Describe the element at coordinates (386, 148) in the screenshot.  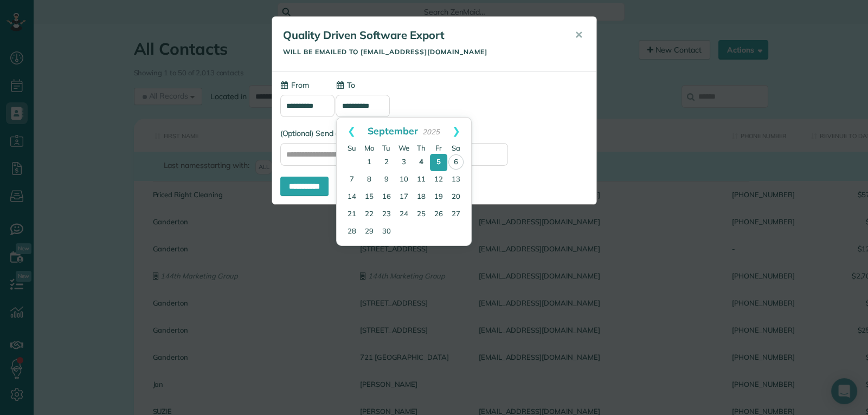
I see `span: Tuesday` at that location.